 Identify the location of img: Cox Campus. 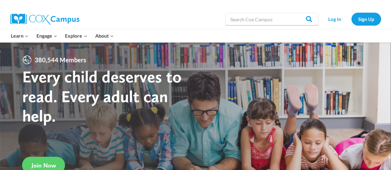
(45, 19).